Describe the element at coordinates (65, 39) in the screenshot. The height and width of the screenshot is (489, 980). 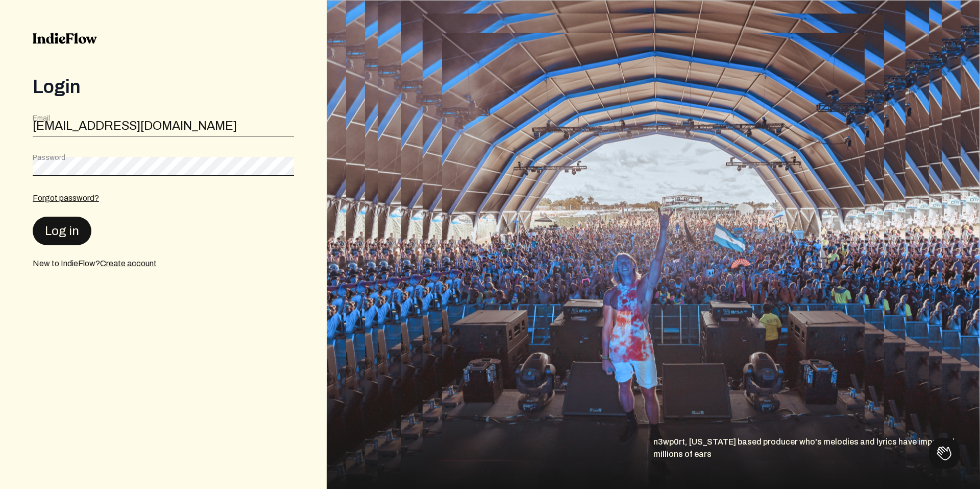
I see `img: indieflow-logo-black.svg` at that location.